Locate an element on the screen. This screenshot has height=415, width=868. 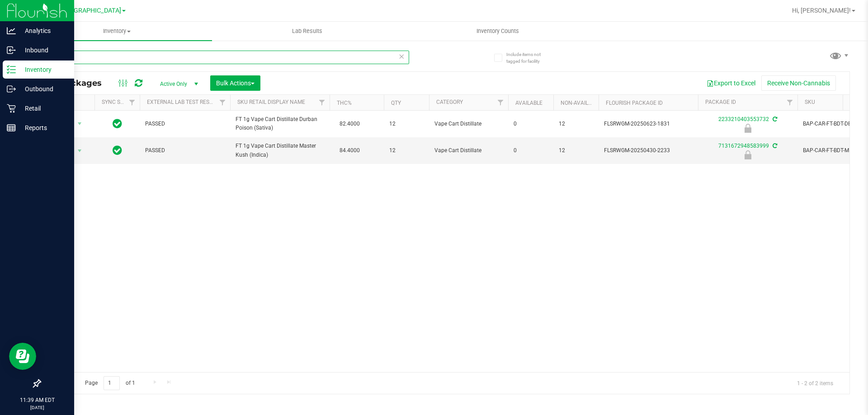
span: 84.4000 is located at coordinates (349, 150).